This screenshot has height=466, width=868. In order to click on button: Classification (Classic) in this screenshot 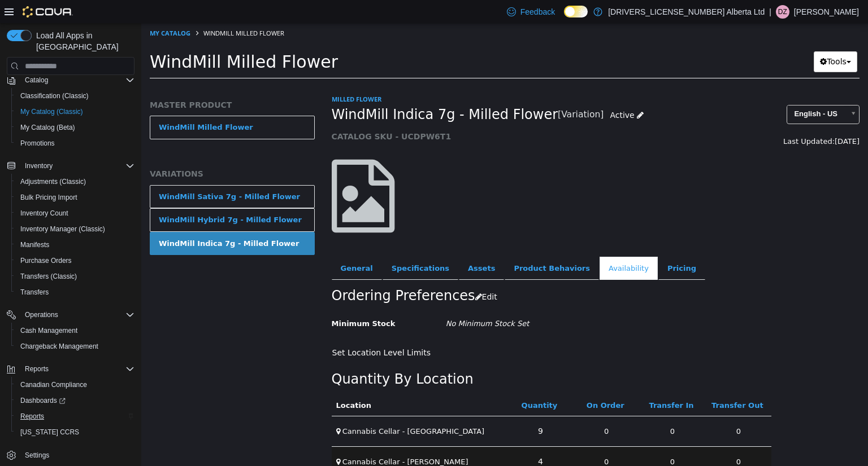, I will do `click(75, 96)`.